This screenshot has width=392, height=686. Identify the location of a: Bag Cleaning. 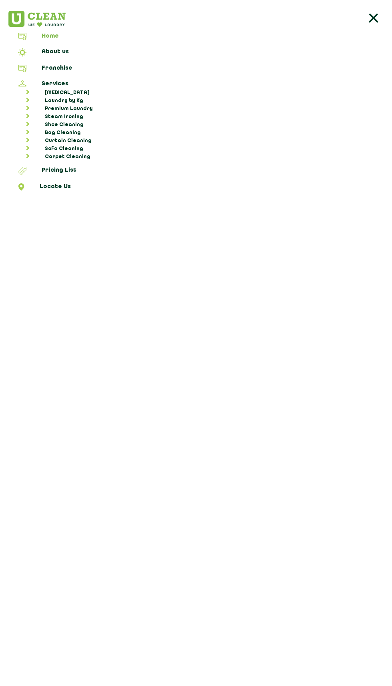
(200, 133).